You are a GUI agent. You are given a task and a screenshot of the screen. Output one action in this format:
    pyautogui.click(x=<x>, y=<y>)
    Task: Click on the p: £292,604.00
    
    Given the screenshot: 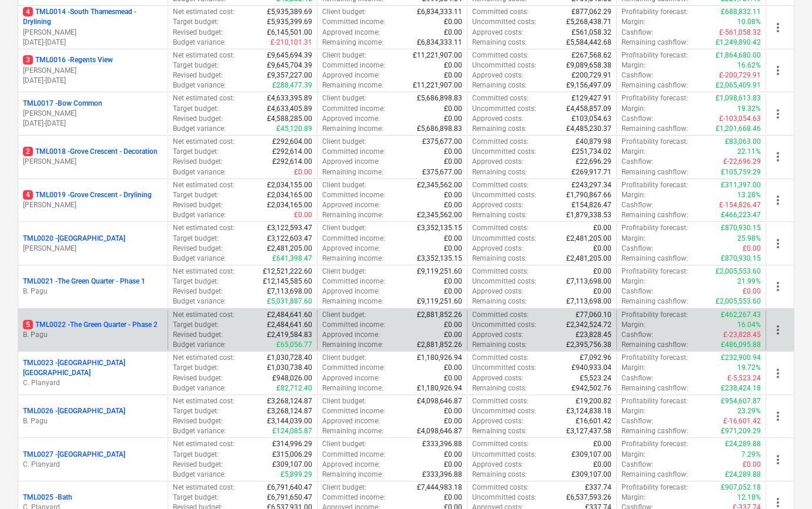 What is the action you would take?
    pyautogui.click(x=292, y=142)
    